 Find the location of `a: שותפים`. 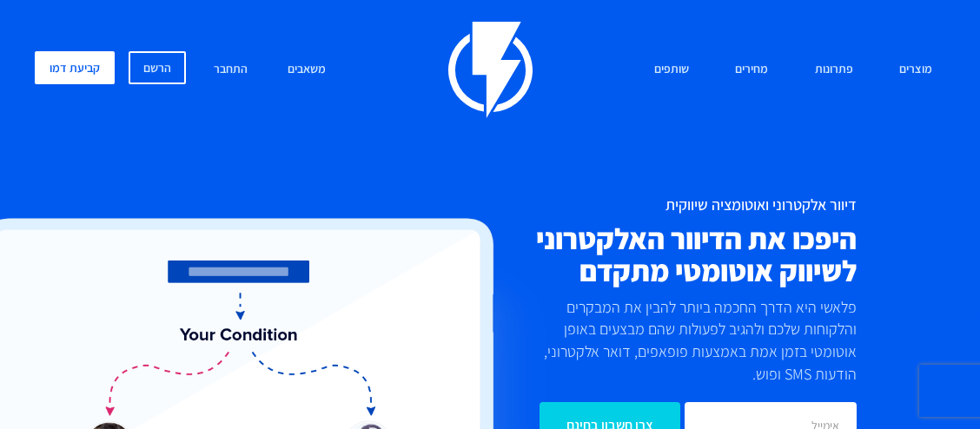

a: שותפים is located at coordinates (671, 69).